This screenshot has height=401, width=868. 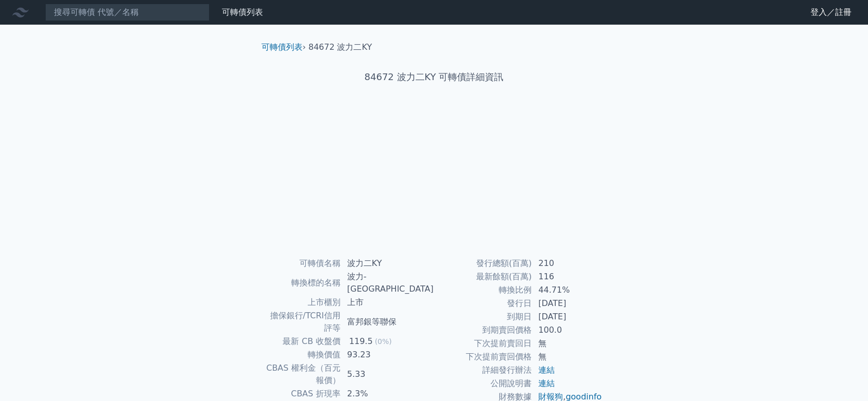 I want to click on input: 搜尋可轉債 代號／名稱, so click(x=127, y=12).